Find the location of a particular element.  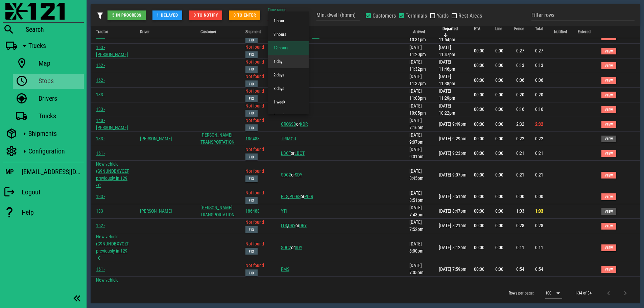

span: 0 to enter is located at coordinates (245, 15).